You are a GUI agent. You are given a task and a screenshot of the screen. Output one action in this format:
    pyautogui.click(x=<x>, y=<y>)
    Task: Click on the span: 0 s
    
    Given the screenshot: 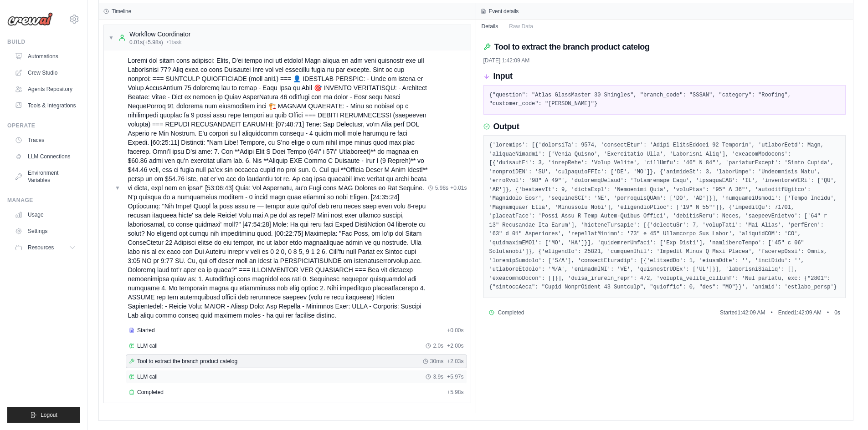 What is the action you would take?
    pyautogui.click(x=837, y=313)
    